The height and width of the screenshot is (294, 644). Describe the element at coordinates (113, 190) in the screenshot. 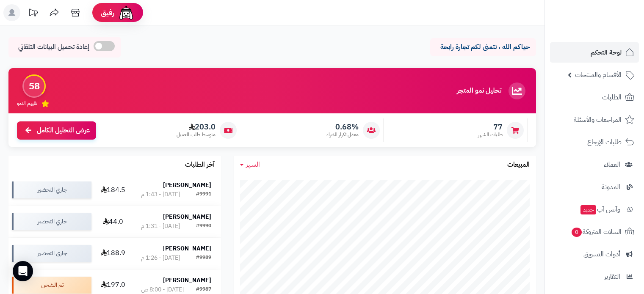

I see `td: 184.5` at that location.